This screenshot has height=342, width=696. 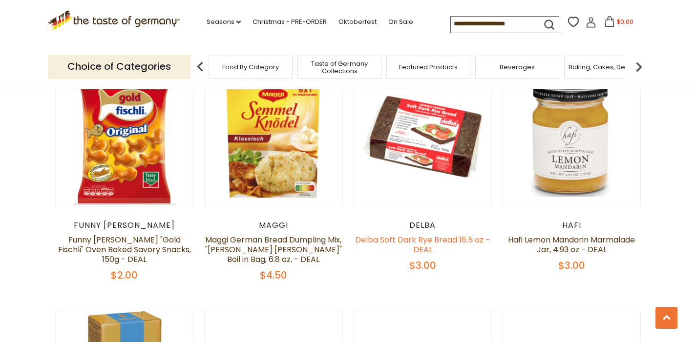 What do you see at coordinates (571, 137) in the screenshot?
I see `img: Hafi Lemon Mandarin Marmalade Jar, 4.93 oz - DEAL` at bounding box center [571, 137].